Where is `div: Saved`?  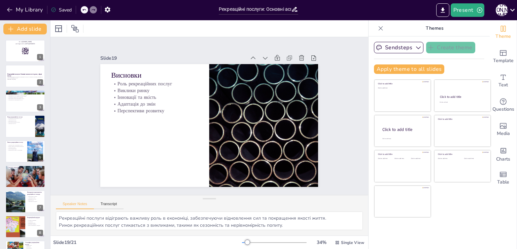
div: Saved is located at coordinates (61, 10).